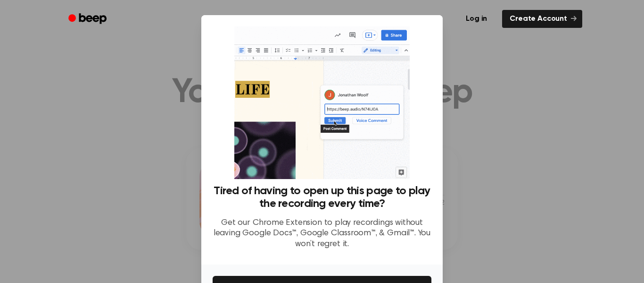 This screenshot has height=283, width=644. What do you see at coordinates (322, 197) in the screenshot?
I see `h3: Tired of having to open up this page to play the recording every time?` at bounding box center [322, 197].